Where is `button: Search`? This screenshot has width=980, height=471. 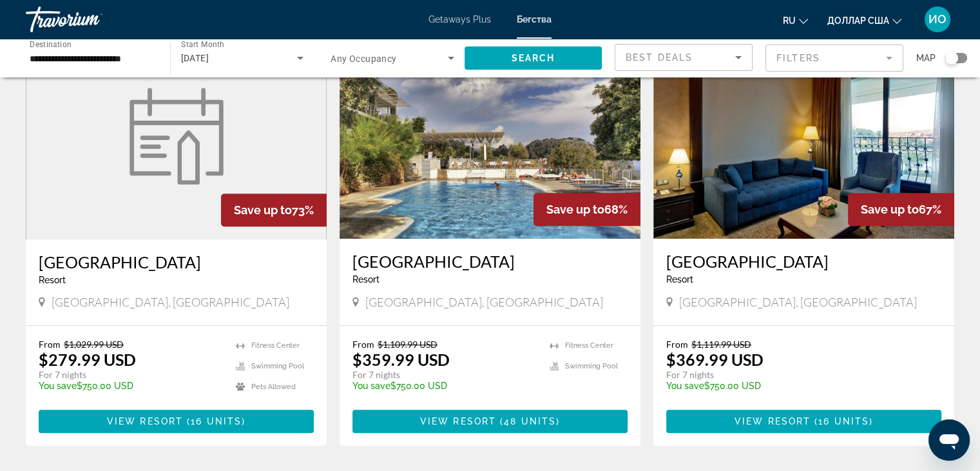
button: Search is located at coordinates (533, 58).